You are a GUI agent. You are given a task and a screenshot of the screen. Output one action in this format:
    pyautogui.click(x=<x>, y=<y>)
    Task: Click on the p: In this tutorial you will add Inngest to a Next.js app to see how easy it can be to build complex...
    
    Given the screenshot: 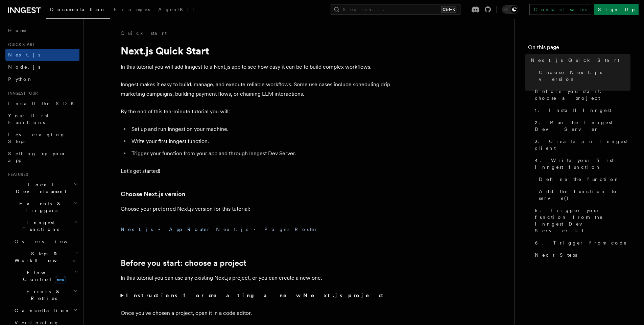 What is the action you would take?
    pyautogui.click(x=256, y=67)
    